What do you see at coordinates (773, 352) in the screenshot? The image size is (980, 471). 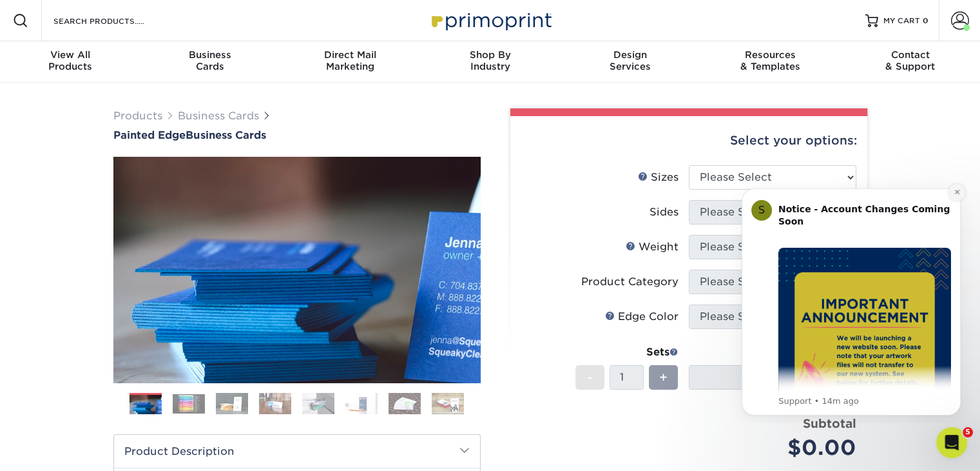 I see `div: Quantity per Set` at bounding box center [773, 352].